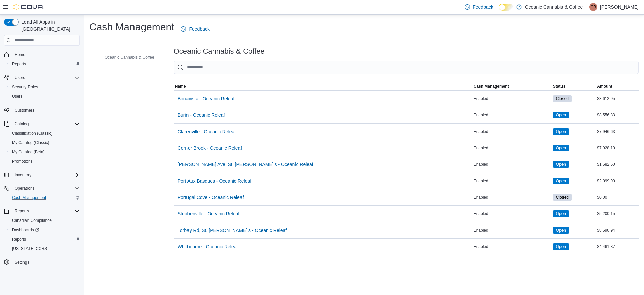 The image size is (644, 295). What do you see at coordinates (44, 198) in the screenshot?
I see `button: Cash Management` at bounding box center [44, 198].